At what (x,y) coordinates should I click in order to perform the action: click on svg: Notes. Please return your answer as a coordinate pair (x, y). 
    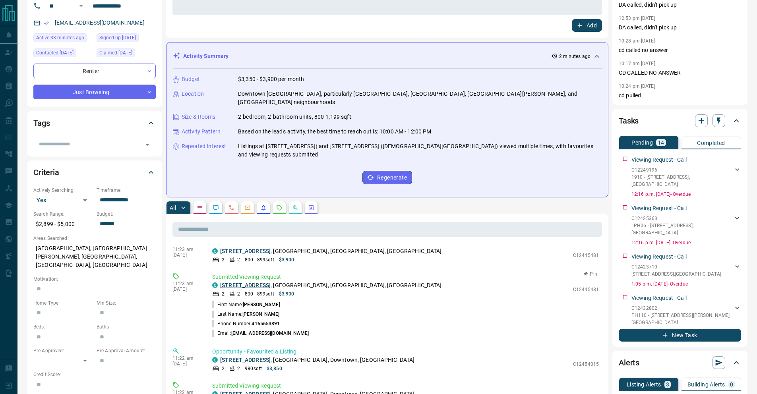
    Looking at the image, I should click on (200, 208).